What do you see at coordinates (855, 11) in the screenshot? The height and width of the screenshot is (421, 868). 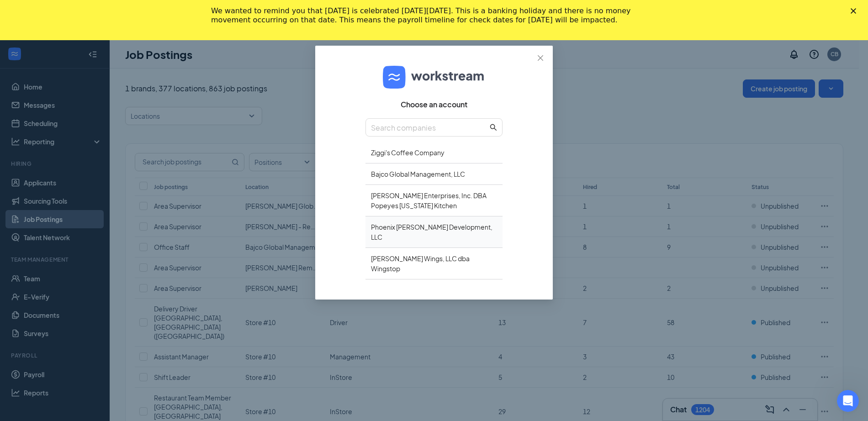 I see `div: Close` at bounding box center [855, 11].